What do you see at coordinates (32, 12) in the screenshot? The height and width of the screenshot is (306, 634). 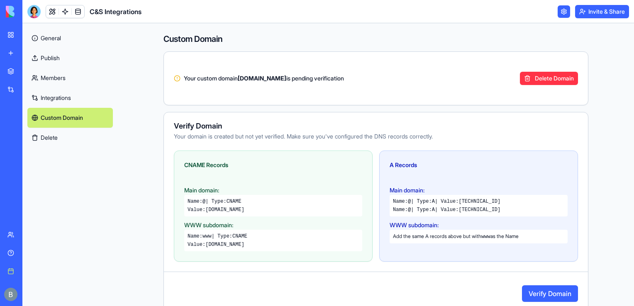 I see `img: logo` at bounding box center [32, 12].